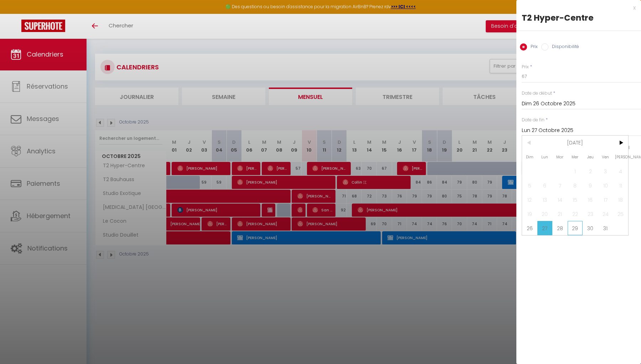 Image resolution: width=641 pixels, height=364 pixels. What do you see at coordinates (530, 199) in the screenshot?
I see `span: 12` at bounding box center [530, 199].